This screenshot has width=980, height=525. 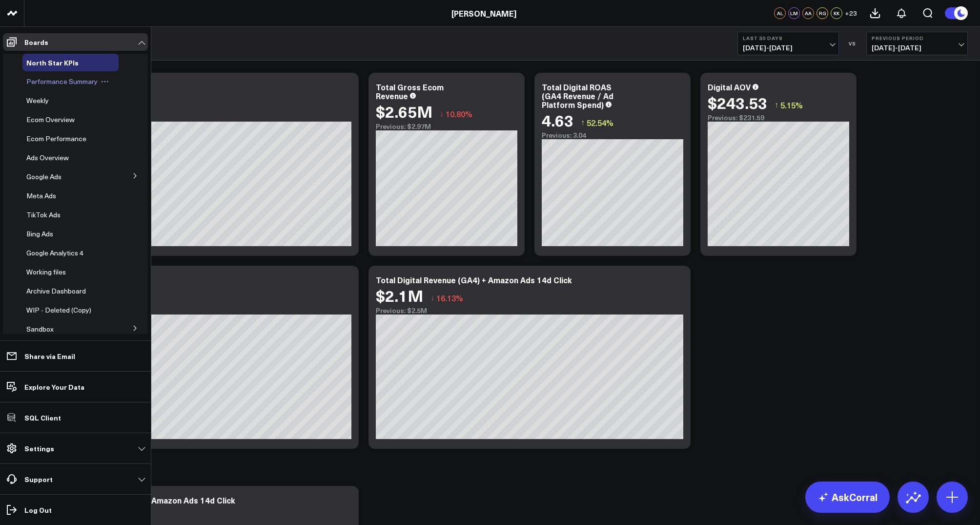 I want to click on span: Google Analytics 4, so click(x=55, y=253).